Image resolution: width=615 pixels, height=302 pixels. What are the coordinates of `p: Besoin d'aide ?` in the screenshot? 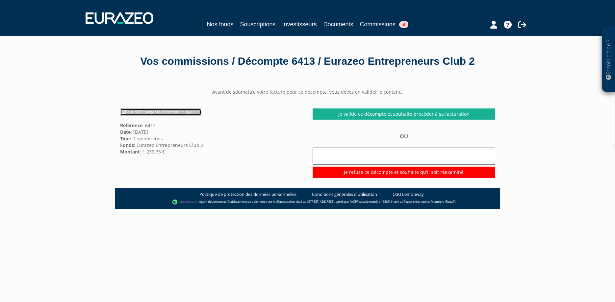 It's located at (609, 60).